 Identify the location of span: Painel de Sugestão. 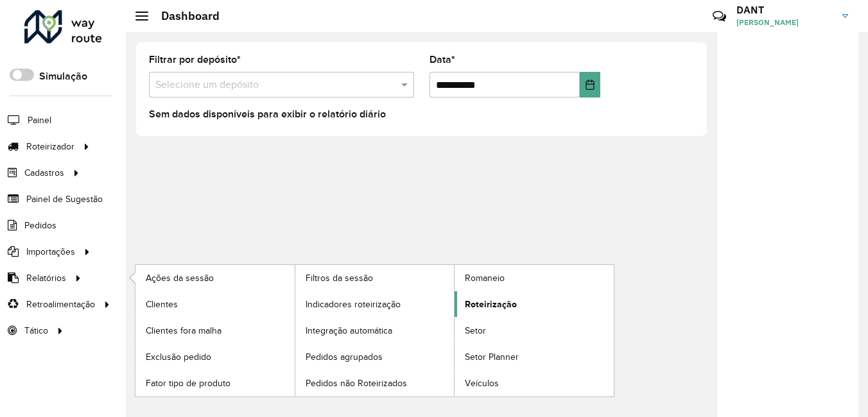
(64, 199).